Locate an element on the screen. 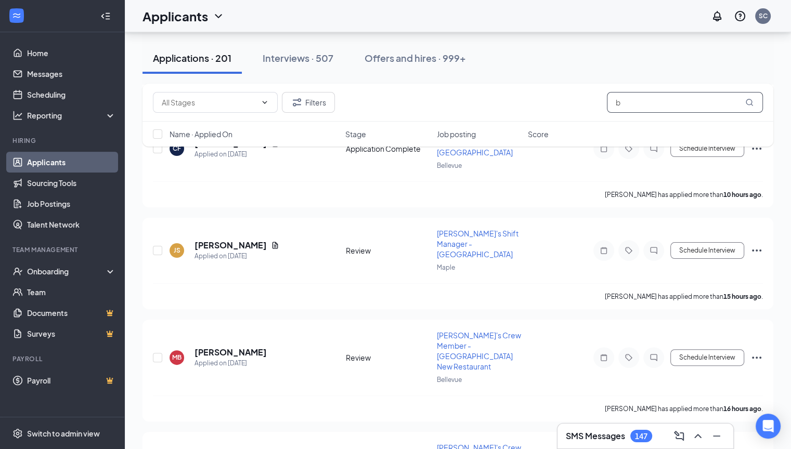  svg: Analysis is located at coordinates (18, 115).